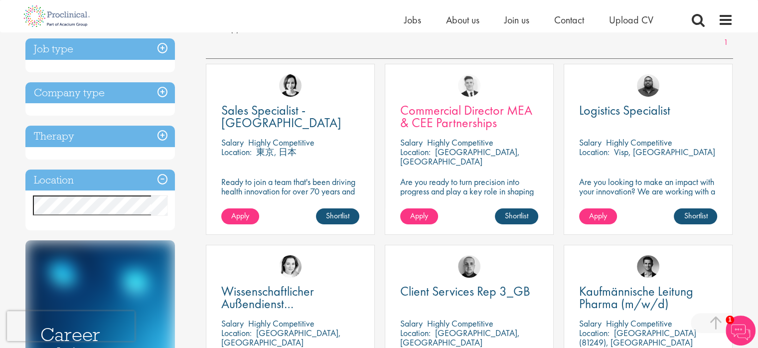 This screenshot has width=758, height=348. What do you see at coordinates (469, 85) in the screenshot?
I see `a: Nicolas Daniel` at bounding box center [469, 85].